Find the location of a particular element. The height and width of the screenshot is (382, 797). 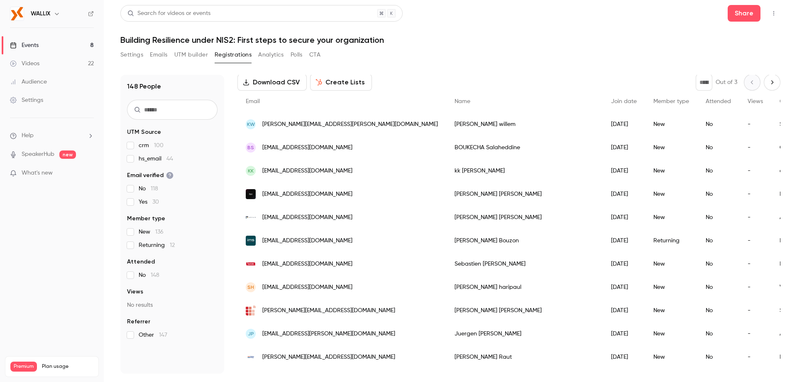

div: Videos is located at coordinates (25, 64).